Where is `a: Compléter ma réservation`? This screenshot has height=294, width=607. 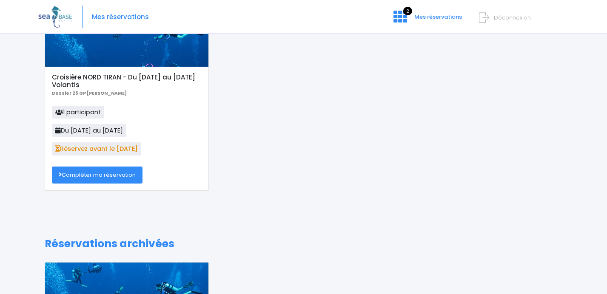 a: Compléter ma réservation is located at coordinates (97, 175).